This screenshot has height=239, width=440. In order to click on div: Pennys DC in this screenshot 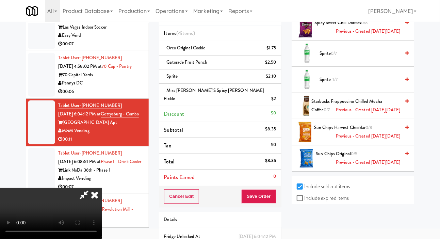, I will do `click(101, 83)`.